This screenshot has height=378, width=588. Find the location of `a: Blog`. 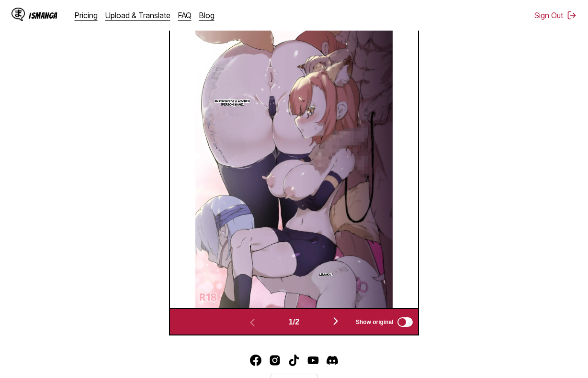

a: Blog is located at coordinates (207, 15).